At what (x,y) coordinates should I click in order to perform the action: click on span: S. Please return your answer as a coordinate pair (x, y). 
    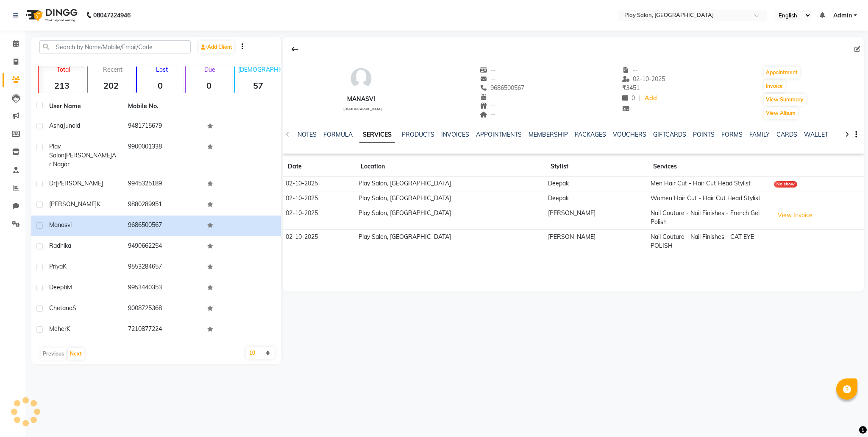
    Looking at the image, I should click on (74, 308).